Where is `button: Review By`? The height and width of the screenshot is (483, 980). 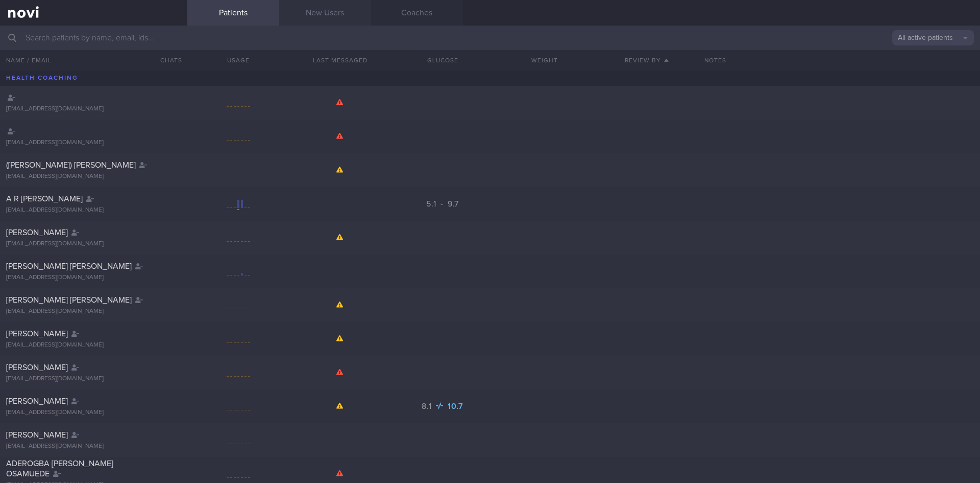 button: Review By is located at coordinates (647, 60).